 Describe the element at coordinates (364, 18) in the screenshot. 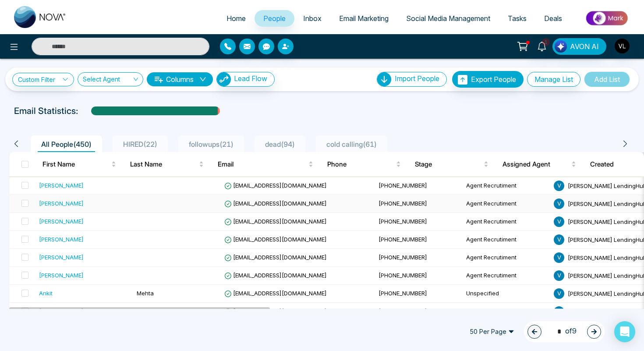

I see `a: Email Marketing` at that location.